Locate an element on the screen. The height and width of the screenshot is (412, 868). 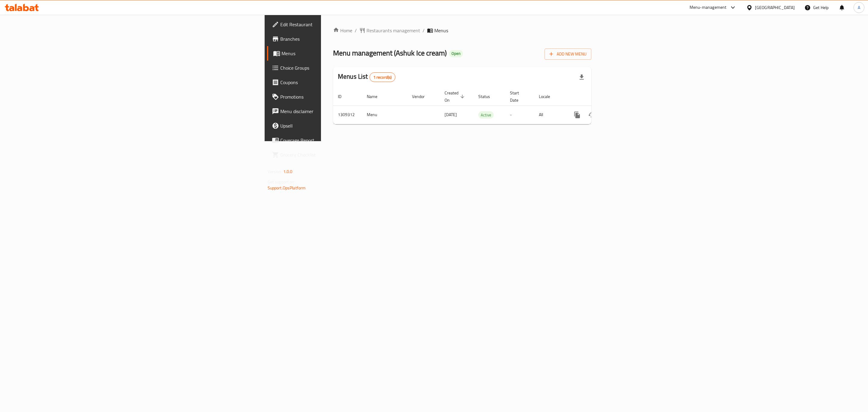
span: 1 record(s) is located at coordinates (383, 77).